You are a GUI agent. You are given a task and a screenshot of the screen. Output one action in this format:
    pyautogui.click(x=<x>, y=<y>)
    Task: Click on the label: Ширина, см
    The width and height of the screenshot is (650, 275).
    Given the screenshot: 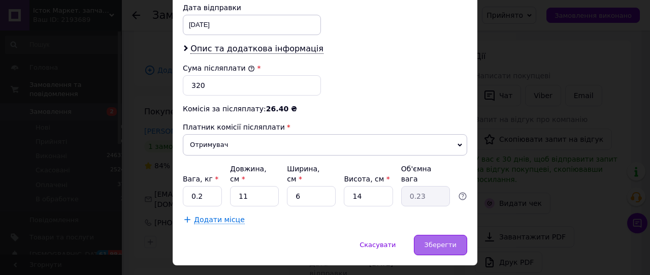 What is the action you would take?
    pyautogui.click(x=303, y=174)
    